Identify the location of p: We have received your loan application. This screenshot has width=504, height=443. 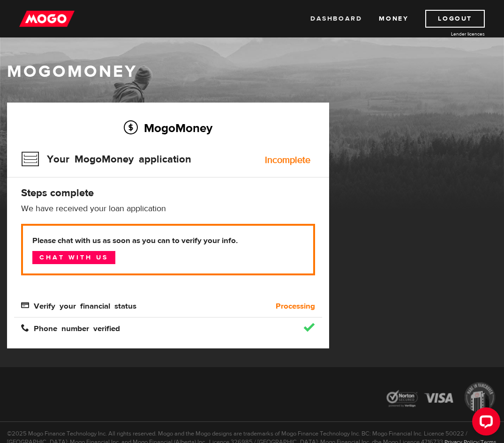
(168, 209).